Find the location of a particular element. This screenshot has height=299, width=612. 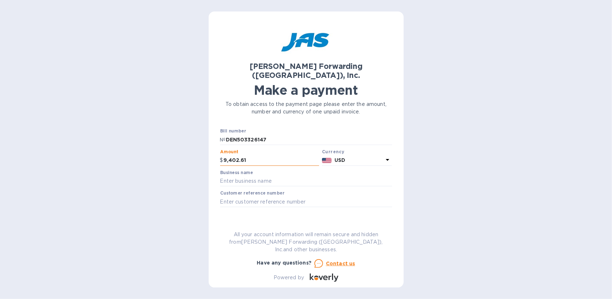

input: Enter customer reference number is located at coordinates (306, 201).